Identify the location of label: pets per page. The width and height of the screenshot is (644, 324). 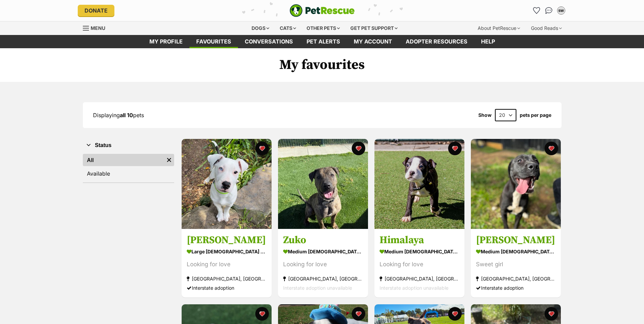
(535, 115).